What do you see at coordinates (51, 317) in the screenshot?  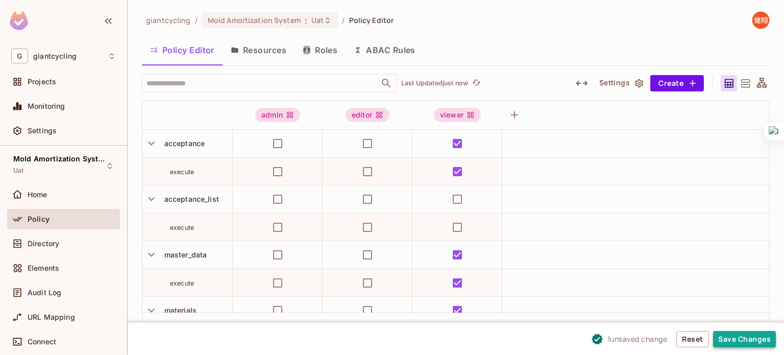 I see `span: URL Mapping` at bounding box center [51, 317].